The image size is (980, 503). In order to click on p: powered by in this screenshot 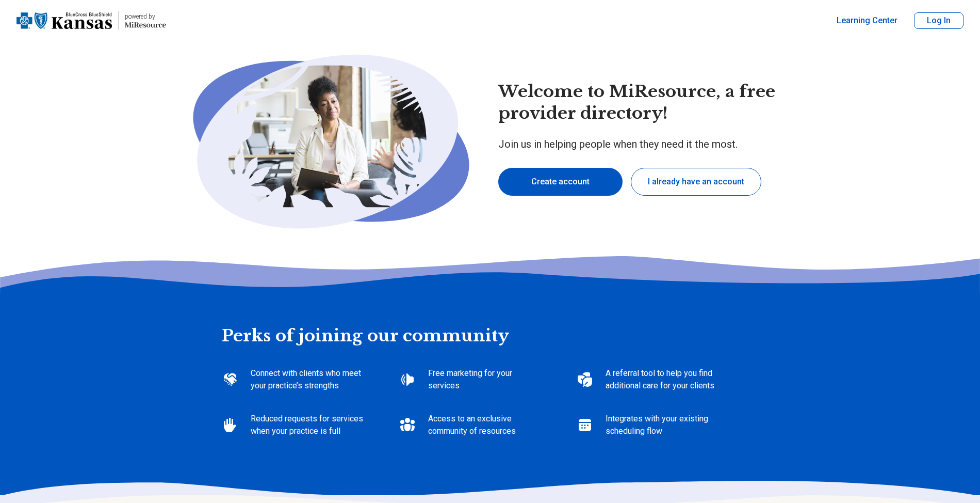, I will do `click(145, 16)`.